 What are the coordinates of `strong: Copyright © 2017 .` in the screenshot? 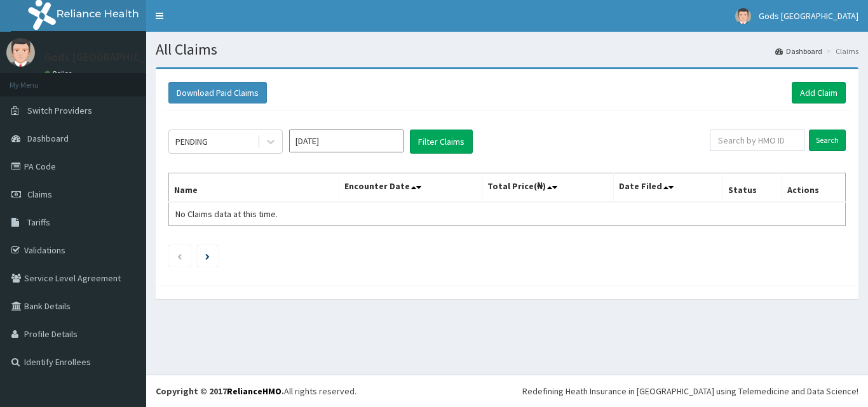 It's located at (220, 391).